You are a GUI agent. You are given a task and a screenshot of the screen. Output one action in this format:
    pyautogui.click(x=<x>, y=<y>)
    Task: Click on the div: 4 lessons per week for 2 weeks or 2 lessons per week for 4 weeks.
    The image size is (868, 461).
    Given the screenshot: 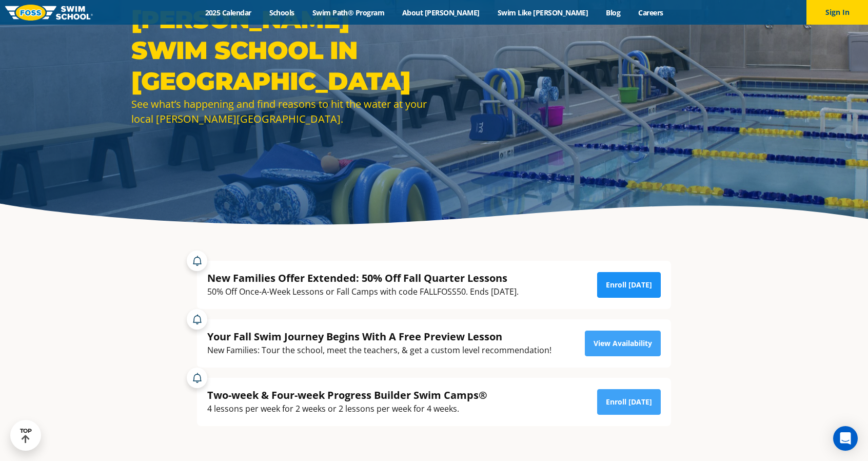 What is the action you would take?
    pyautogui.click(x=347, y=408)
    